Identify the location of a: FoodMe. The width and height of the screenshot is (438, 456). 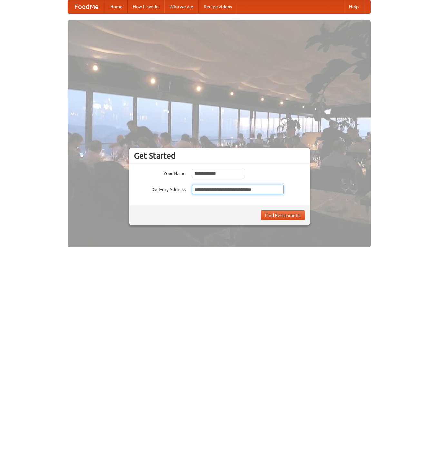
(86, 7).